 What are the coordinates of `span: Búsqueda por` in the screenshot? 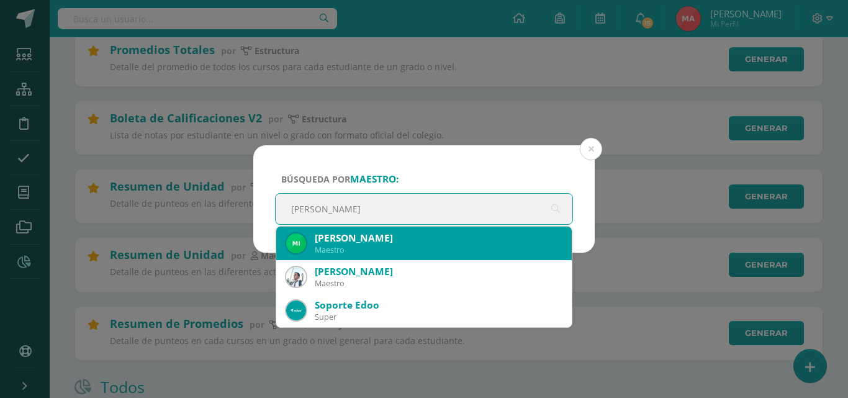 It's located at (339, 179).